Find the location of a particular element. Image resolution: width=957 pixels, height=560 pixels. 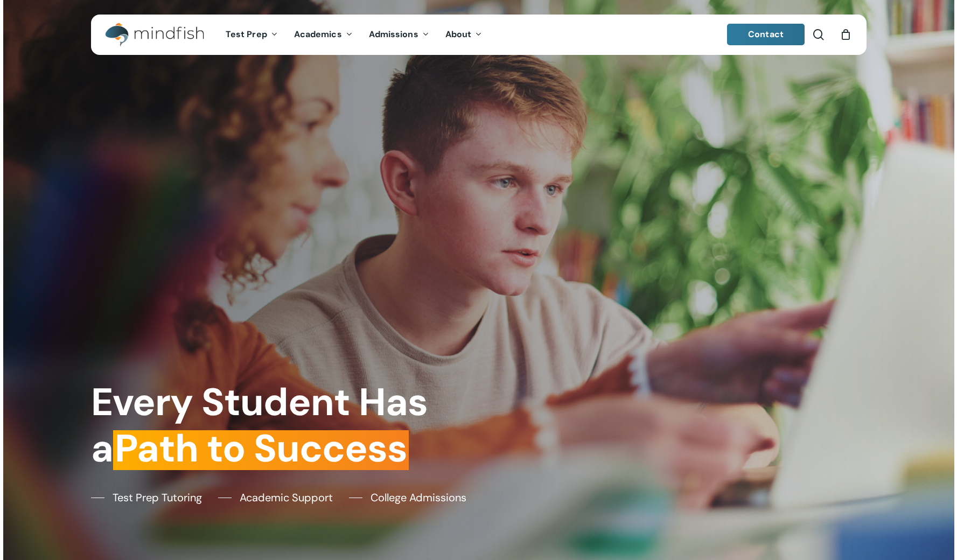

nav: Main Menu is located at coordinates (354, 35).